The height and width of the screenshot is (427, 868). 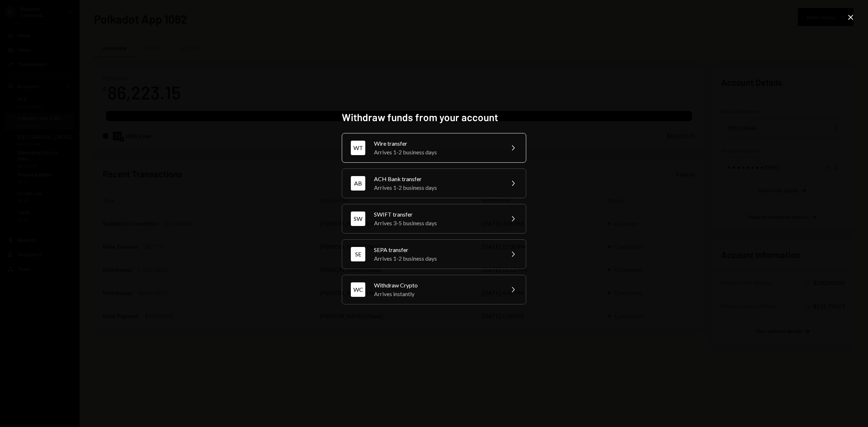 I want to click on button: WCWithdraw CryptoArrives instantly, so click(x=434, y=290).